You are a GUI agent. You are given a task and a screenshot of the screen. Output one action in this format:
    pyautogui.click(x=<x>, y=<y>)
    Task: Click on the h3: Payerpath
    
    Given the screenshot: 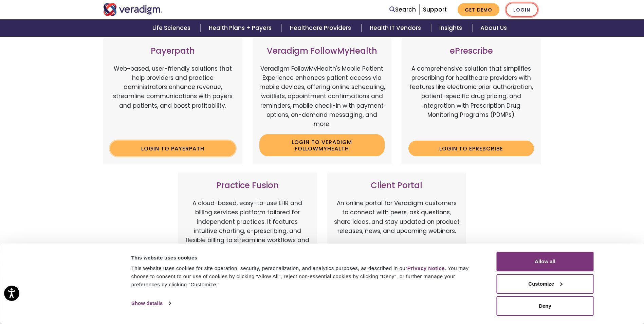 What is the action you would take?
    pyautogui.click(x=172, y=51)
    